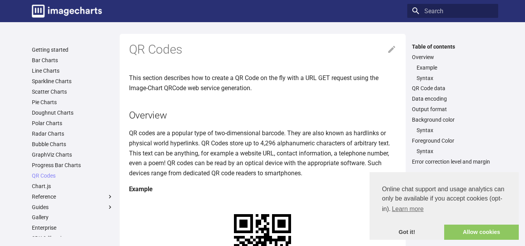 The height and width of the screenshot is (246, 525). What do you see at coordinates (455, 68) in the screenshot?
I see `a: Example` at bounding box center [455, 68].